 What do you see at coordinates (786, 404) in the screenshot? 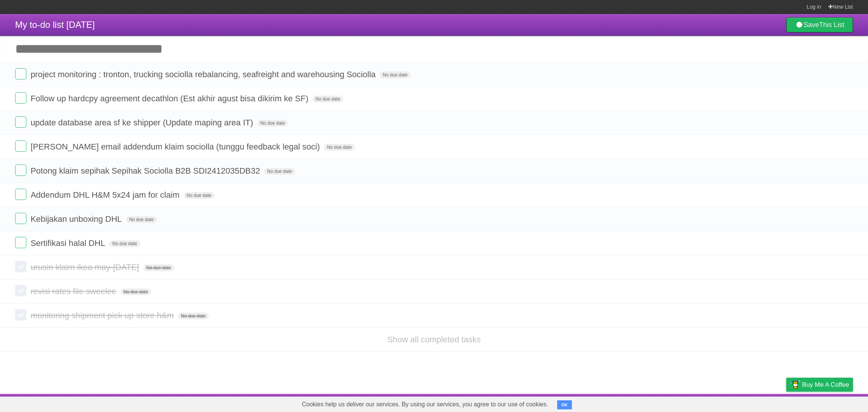
I see `a: Privacy` at bounding box center [786, 404].